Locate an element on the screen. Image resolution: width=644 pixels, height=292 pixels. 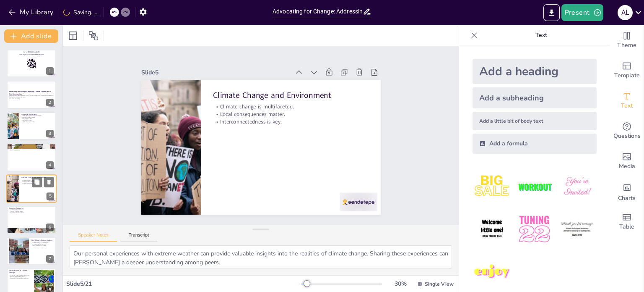
p: Ecosystem effects. is located at coordinates (38, 120).